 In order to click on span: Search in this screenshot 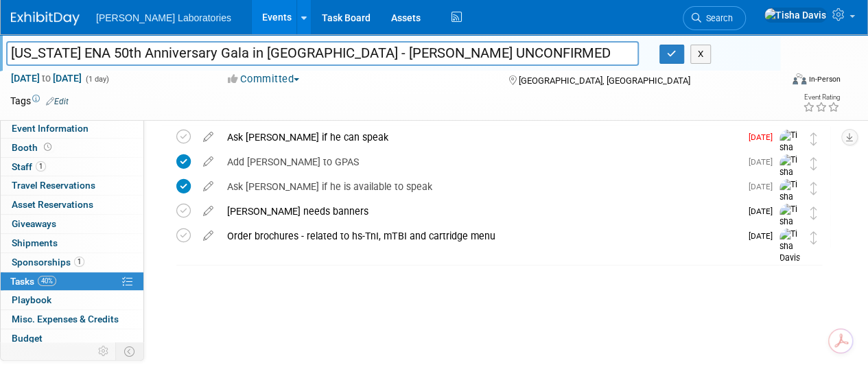, I will do `click(717, 17)`.